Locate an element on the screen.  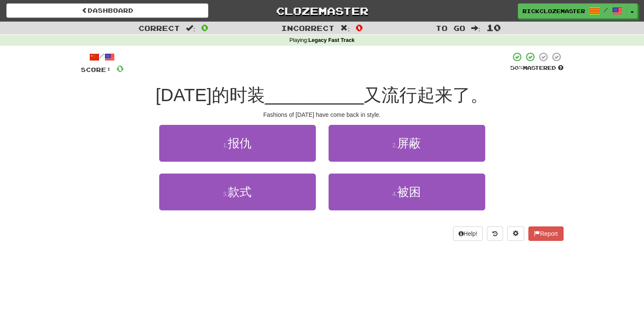
span: To go is located at coordinates (451, 28).